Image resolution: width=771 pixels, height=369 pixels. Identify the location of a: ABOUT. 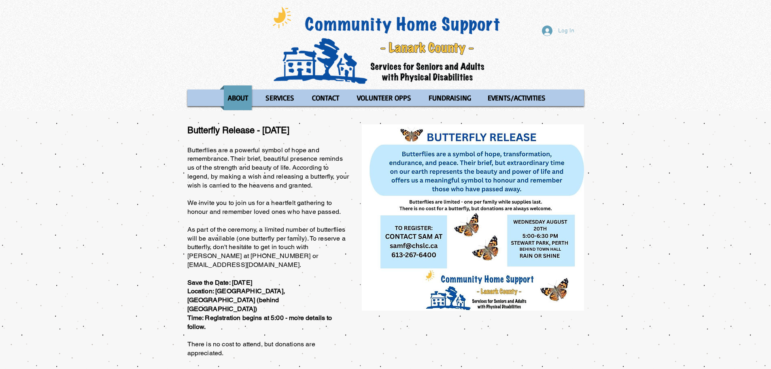
(238, 98).